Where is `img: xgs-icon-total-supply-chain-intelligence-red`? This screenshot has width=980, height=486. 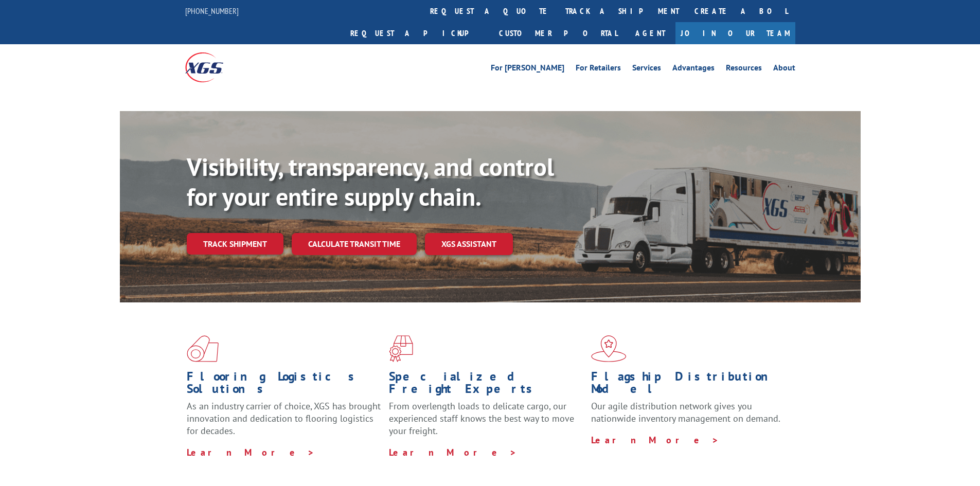
img: xgs-icon-total-supply-chain-intelligence-red is located at coordinates (203, 349).